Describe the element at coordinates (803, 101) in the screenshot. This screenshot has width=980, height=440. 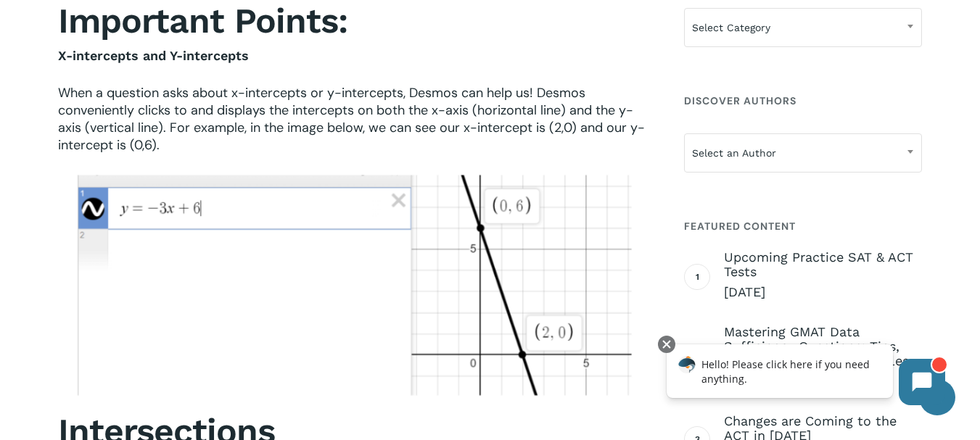
I see `h4: Discover Authors` at that location.